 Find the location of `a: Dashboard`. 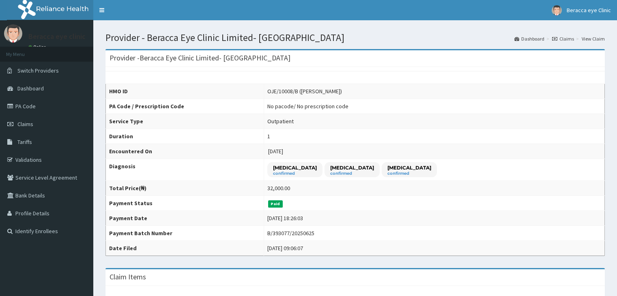

a: Dashboard is located at coordinates (529, 39).